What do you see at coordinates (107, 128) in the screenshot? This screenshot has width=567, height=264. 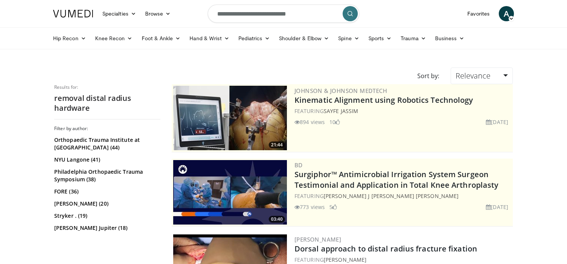 I see `h3: Filter by author:` at bounding box center [107, 128].